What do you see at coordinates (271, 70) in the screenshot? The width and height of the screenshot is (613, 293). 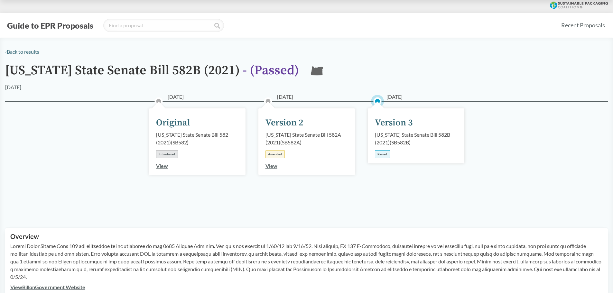 I see `span: - ( Passed )` at bounding box center [271, 70].